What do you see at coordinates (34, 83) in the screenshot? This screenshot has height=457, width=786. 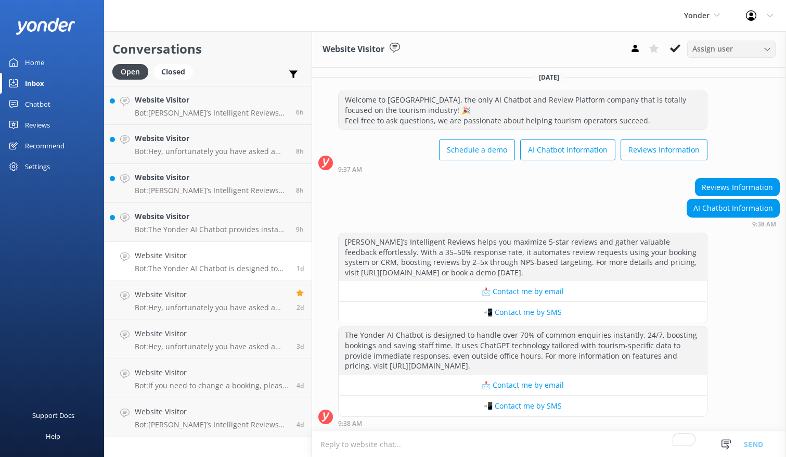 I see `div: Inbox` at bounding box center [34, 83].